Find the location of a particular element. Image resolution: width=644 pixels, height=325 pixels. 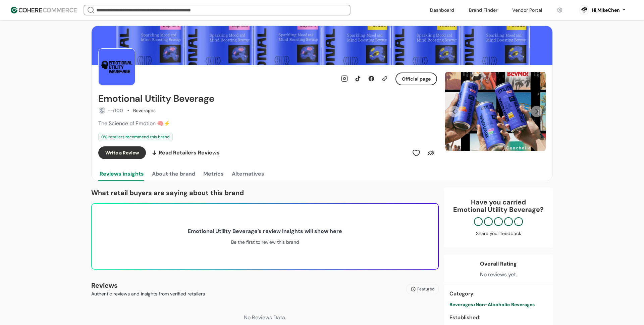

svg: 0 percent is located at coordinates (584, 10).